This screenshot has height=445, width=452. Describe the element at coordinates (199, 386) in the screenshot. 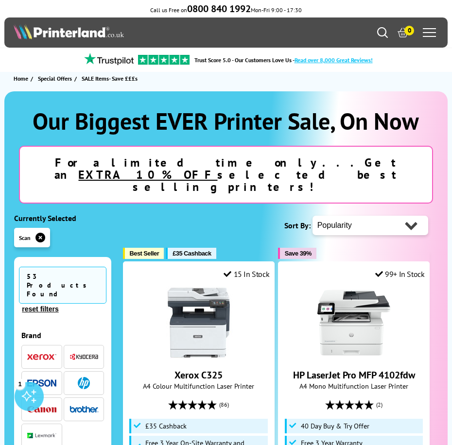

I see `span: A4 Colour Multifunction Laser Printer` at that location.